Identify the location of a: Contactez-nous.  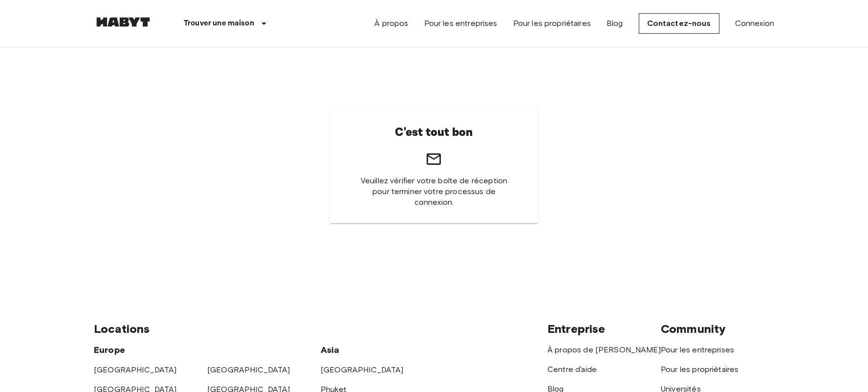
(679, 23).